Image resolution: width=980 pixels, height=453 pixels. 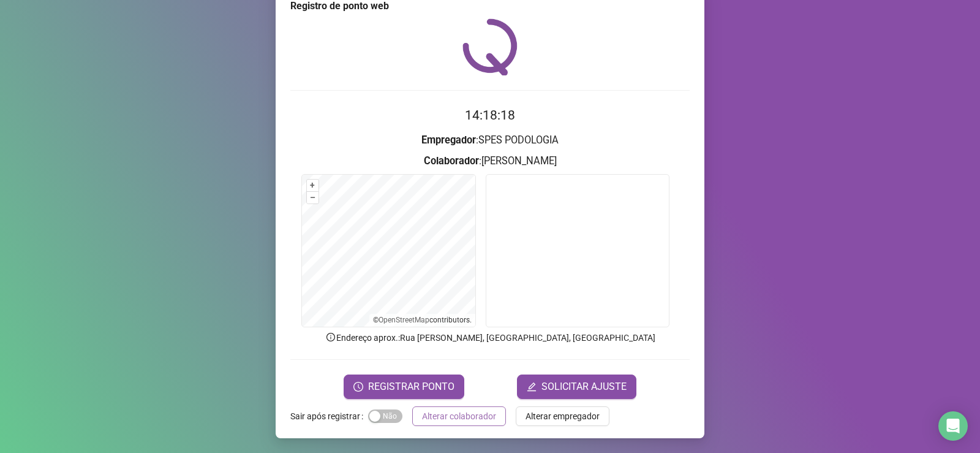 What do you see at coordinates (451, 161) in the screenshot?
I see `strong: Colaborador` at bounding box center [451, 161].